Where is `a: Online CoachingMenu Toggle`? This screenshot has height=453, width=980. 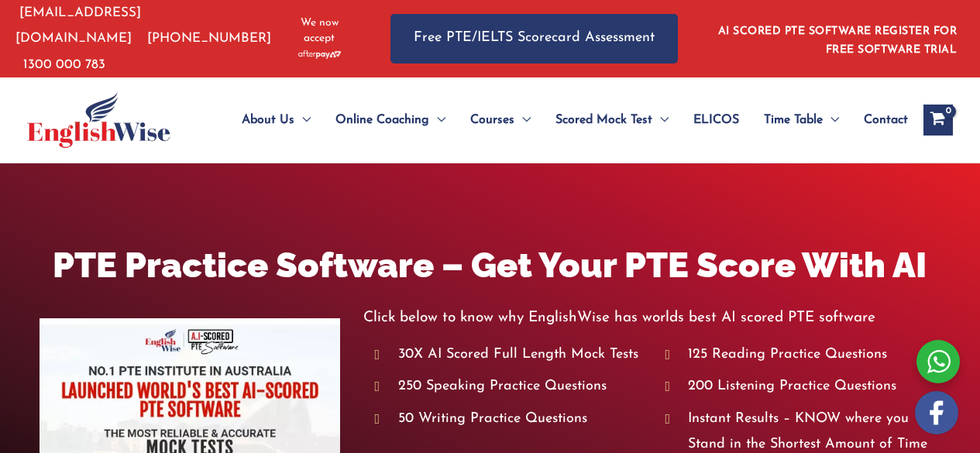
a: Online CoachingMenu Toggle is located at coordinates (390, 120).